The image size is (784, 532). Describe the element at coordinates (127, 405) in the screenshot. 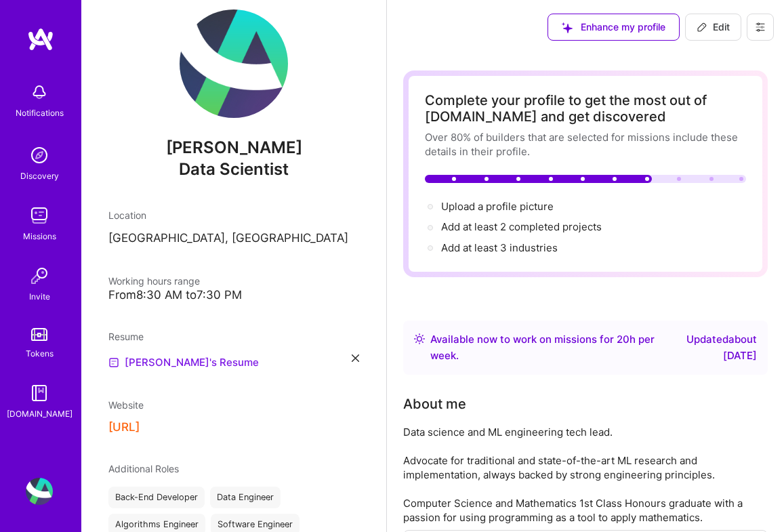

I see `span: Website` at that location.